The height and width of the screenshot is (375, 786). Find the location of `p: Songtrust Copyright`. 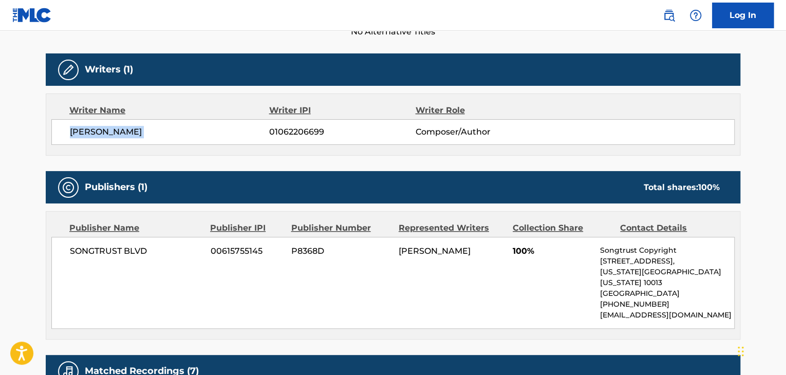

p: Songtrust Copyright is located at coordinates (666, 250).